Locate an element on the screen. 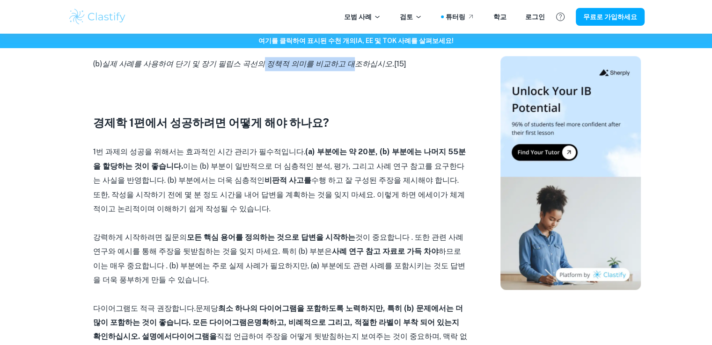 Image resolution: width=712 pixels, height=345 pixels. font: 사례 연구 참고 자료로 가득 차야 is located at coordinates (385, 251).